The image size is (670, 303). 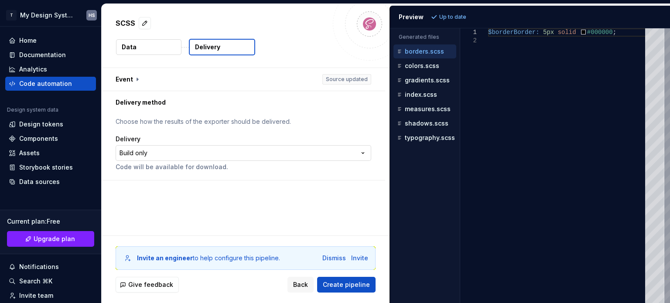 What do you see at coordinates (243, 122) in the screenshot?
I see `p: Choose how the results of the exporter should be delivered.` at bounding box center [243, 122].